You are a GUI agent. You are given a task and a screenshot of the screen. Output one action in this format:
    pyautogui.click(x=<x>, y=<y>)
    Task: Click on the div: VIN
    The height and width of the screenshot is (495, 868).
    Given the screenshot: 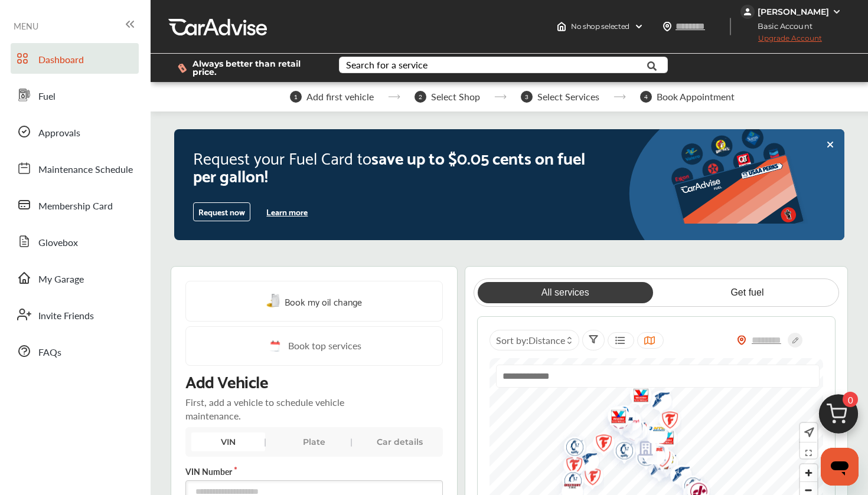 What is the action you would take?
    pyautogui.click(x=228, y=442)
    